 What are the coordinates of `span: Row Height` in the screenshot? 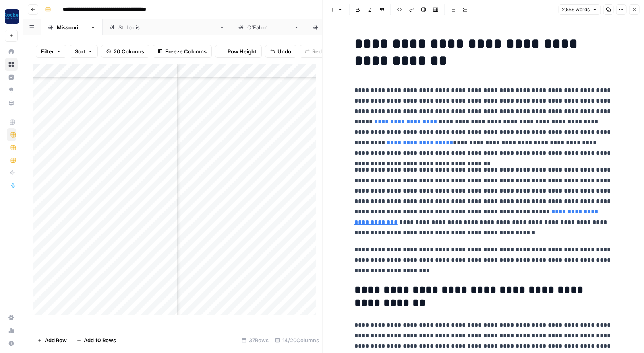 It's located at (242, 52).